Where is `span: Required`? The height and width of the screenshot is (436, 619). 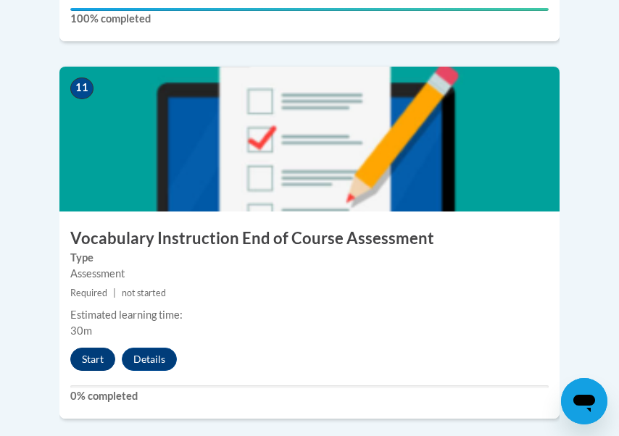 span: Required is located at coordinates (88, 293).